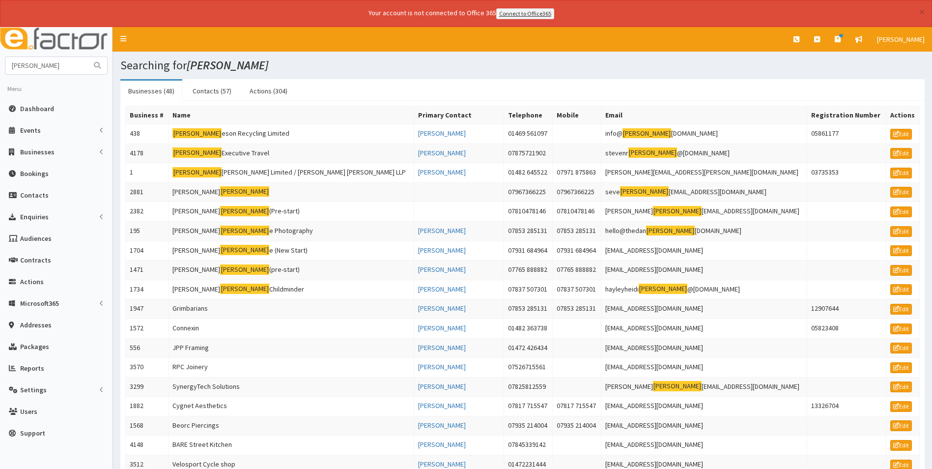 This screenshot has height=469, width=932. What do you see at coordinates (147, 153) in the screenshot?
I see `td: 4178` at bounding box center [147, 153].